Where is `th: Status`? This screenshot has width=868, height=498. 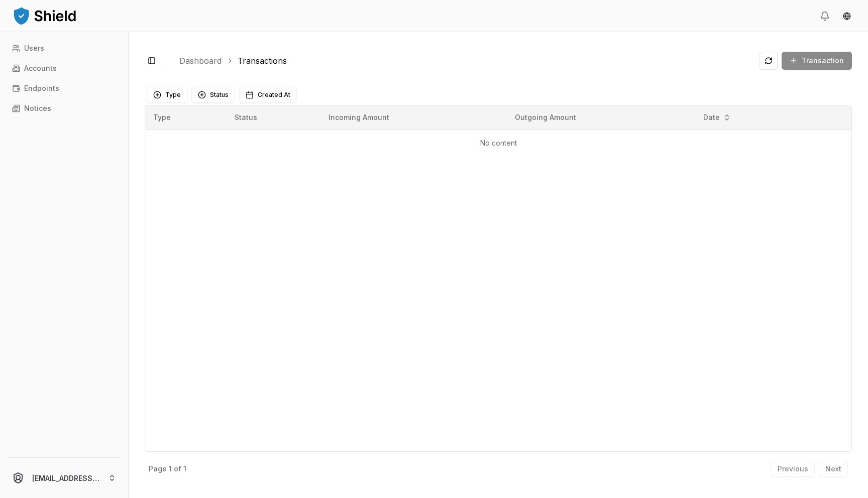
th: Status is located at coordinates (274, 117).